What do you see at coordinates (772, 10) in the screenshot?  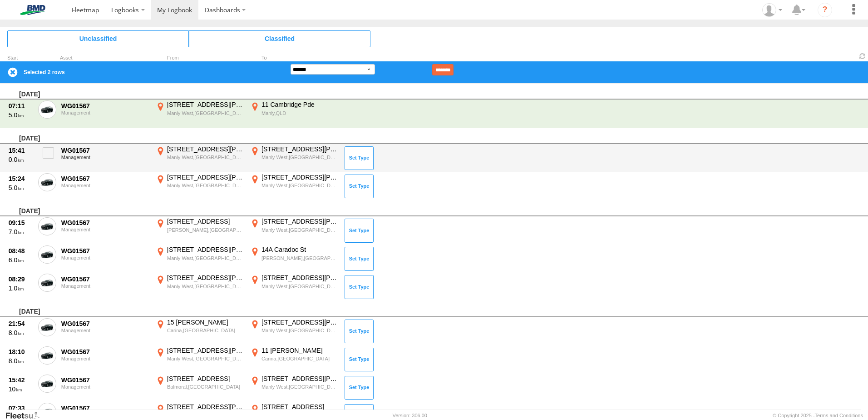 I see `div: Matt Beggs` at bounding box center [772, 10].